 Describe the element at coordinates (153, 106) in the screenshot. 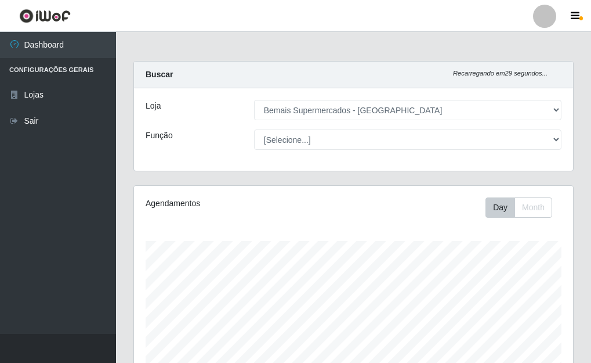

I see `label: Loja` at that location.